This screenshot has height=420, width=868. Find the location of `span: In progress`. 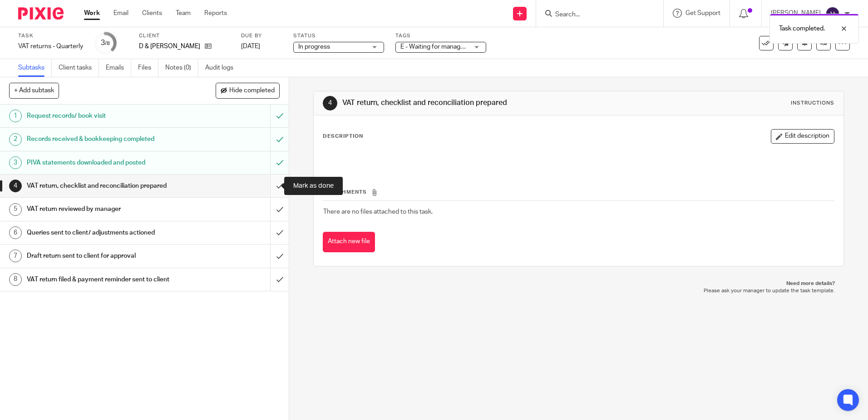

span: In progress is located at coordinates (314, 47).